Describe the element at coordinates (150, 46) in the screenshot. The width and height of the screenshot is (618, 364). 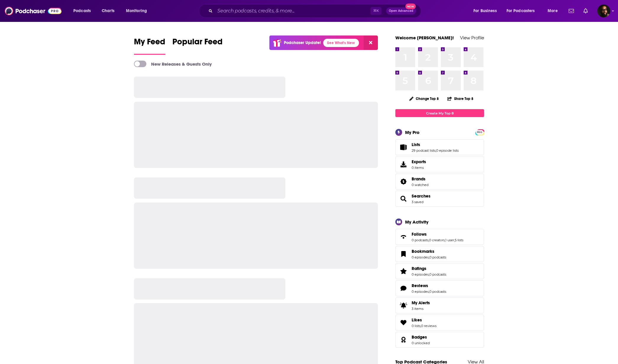
I see `a: My Feed` at that location.